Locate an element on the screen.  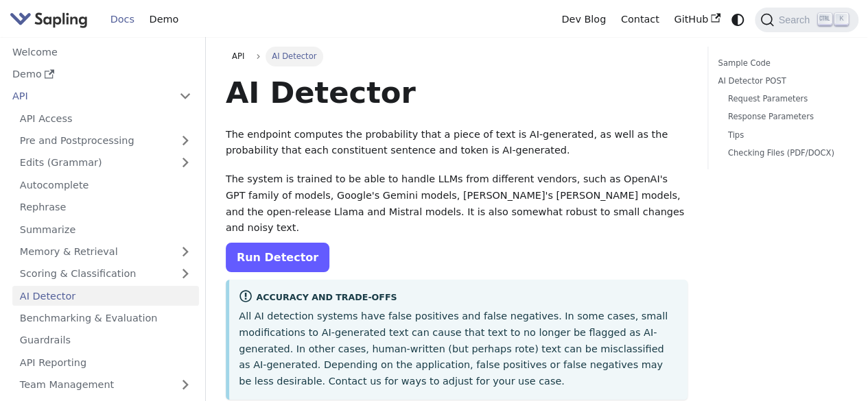
a: Summarize is located at coordinates (105, 229).